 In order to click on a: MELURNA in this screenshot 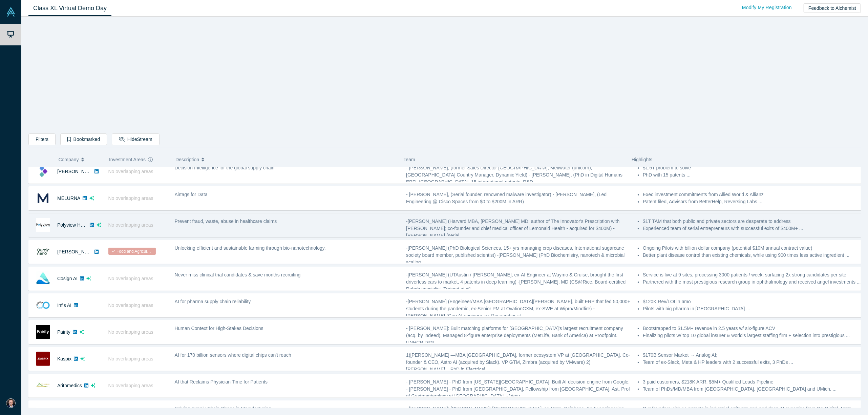, I will do `click(69, 198)`.